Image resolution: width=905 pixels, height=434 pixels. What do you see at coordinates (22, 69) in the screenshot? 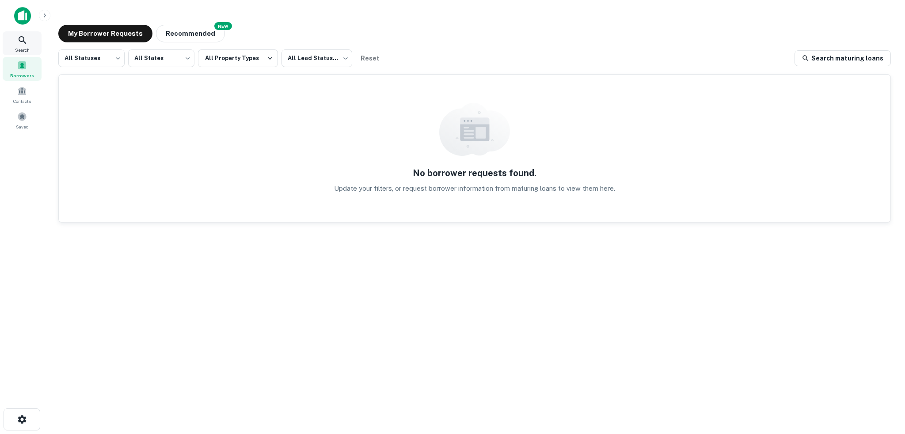
I see `a: Borrowers` at bounding box center [22, 69].